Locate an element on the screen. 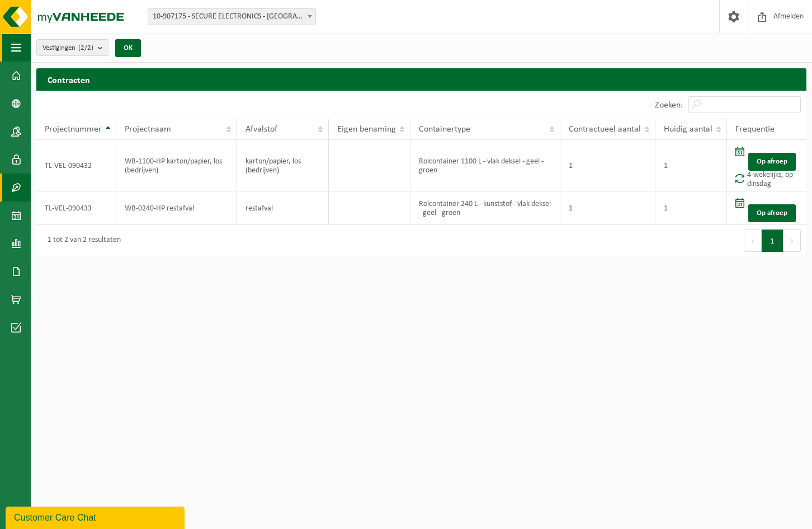 The height and width of the screenshot is (529, 812). button: Next is located at coordinates (792, 241).